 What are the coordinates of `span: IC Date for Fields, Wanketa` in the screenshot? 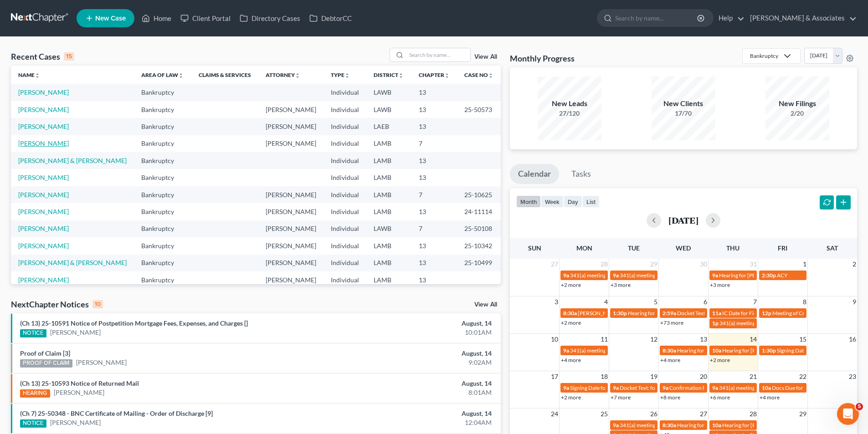 It's located at (754, 313).